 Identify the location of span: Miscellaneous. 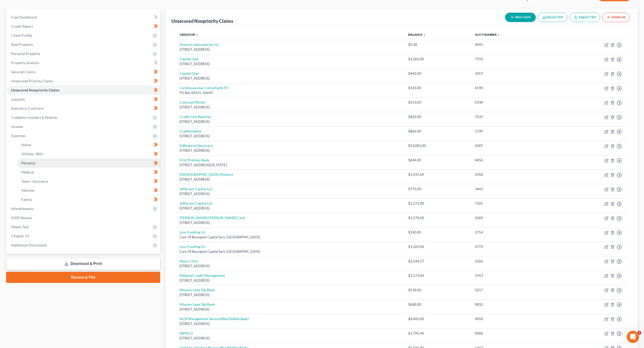
(22, 208).